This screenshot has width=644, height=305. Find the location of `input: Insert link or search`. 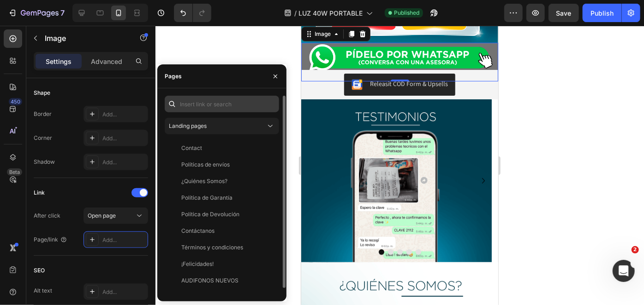

input: Insert link or search is located at coordinates (222, 104).